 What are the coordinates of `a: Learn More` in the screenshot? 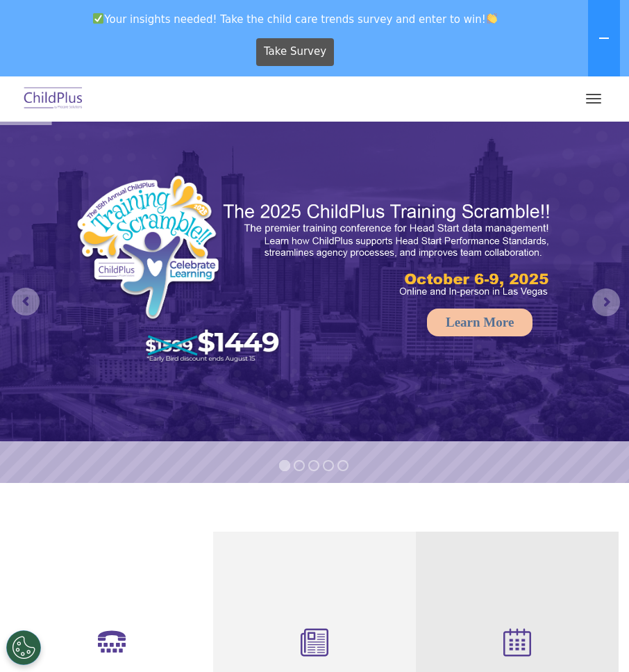 It's located at (480, 322).